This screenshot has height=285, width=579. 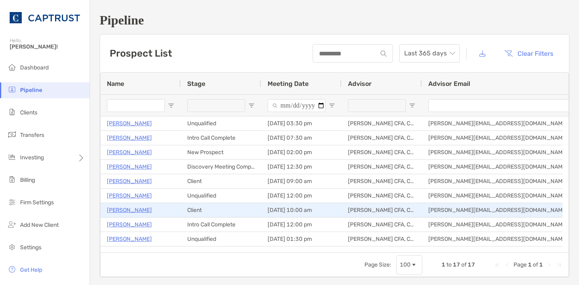 What do you see at coordinates (29, 113) in the screenshot?
I see `span: Clients` at bounding box center [29, 113].